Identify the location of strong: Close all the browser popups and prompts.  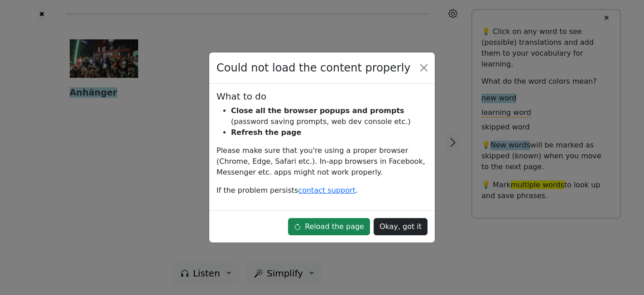
(317, 110).